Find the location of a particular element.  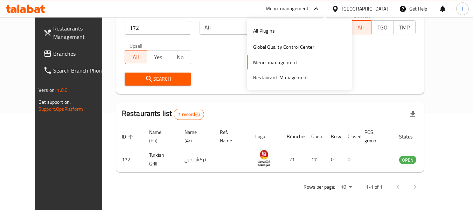

td: 172 is located at coordinates (130, 159).